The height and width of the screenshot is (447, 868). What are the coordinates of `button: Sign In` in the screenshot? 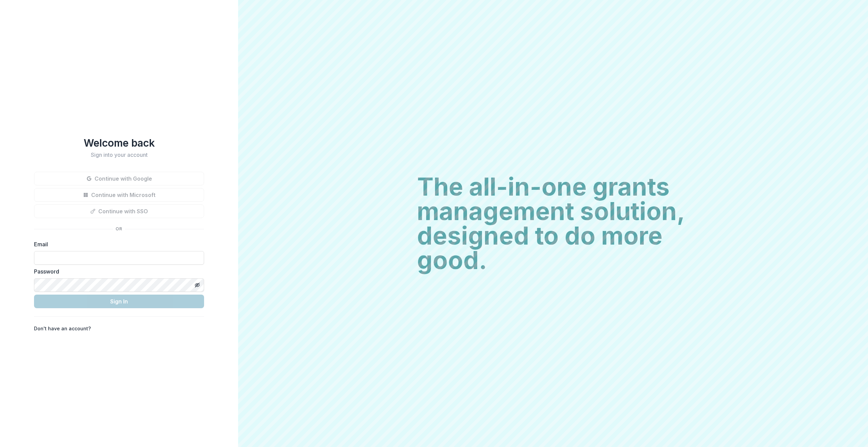 It's located at (119, 301).